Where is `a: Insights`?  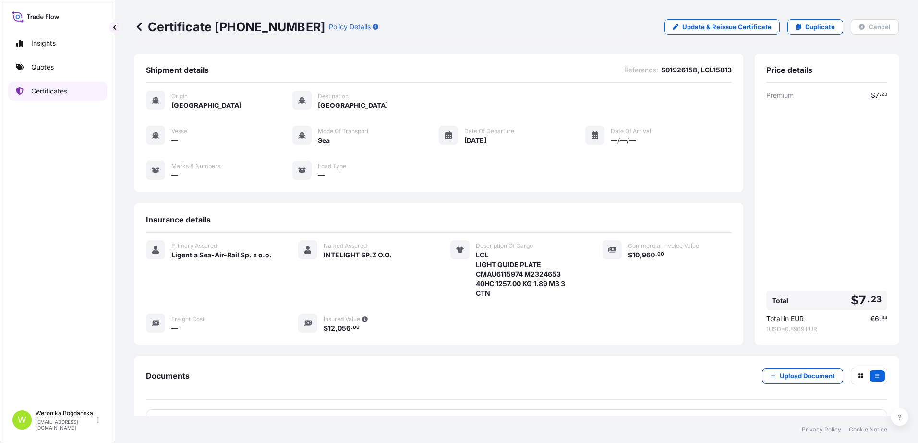
a: Insights is located at coordinates (58, 43).